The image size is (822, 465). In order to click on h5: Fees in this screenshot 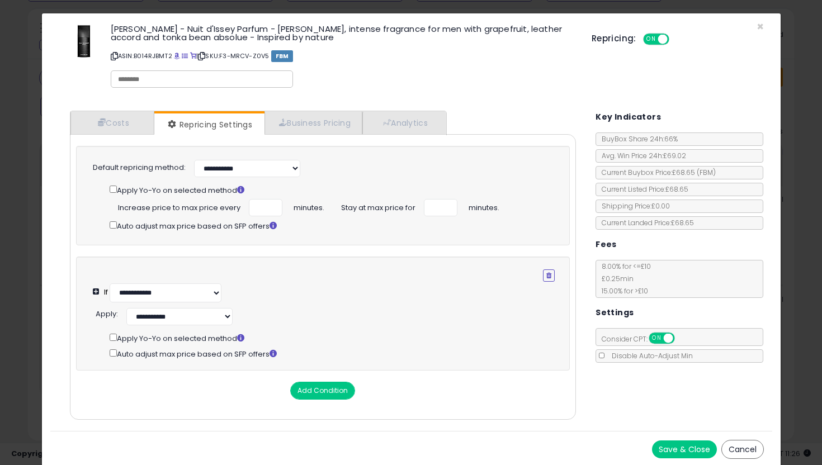, I will do `click(606, 244)`.